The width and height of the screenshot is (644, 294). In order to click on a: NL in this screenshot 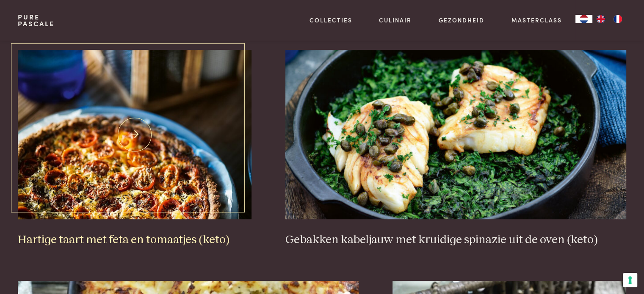, I will do `click(584, 19)`.